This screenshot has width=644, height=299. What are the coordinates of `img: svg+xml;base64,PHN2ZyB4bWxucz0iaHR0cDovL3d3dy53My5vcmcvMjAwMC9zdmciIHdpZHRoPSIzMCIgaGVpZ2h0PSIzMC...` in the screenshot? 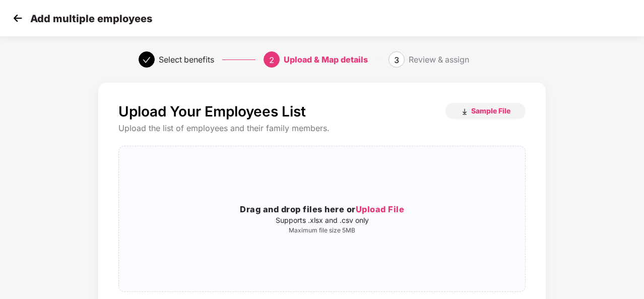 It's located at (18, 18).